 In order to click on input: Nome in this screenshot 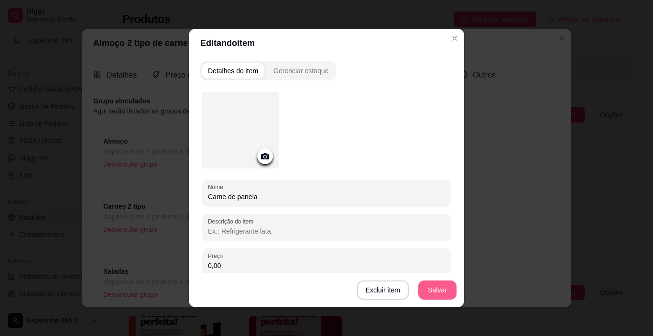, I will do `click(327, 197)`.